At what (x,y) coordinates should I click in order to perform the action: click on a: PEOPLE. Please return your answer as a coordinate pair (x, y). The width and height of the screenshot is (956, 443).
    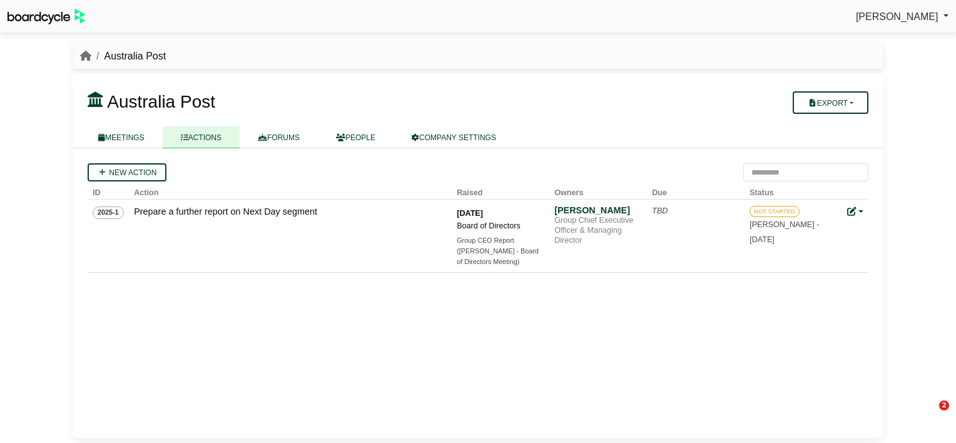
    Looking at the image, I should click on (355, 137).